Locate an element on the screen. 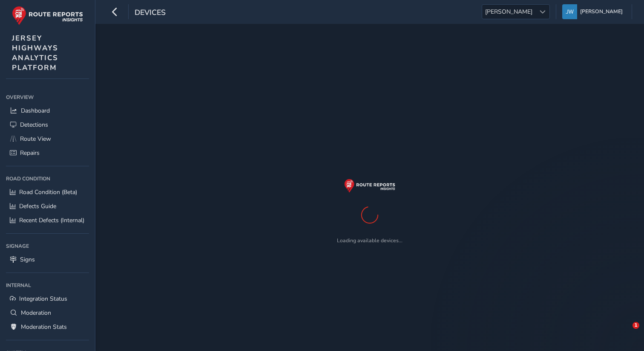 The height and width of the screenshot is (351, 644). a: Route View is located at coordinates (48, 138).